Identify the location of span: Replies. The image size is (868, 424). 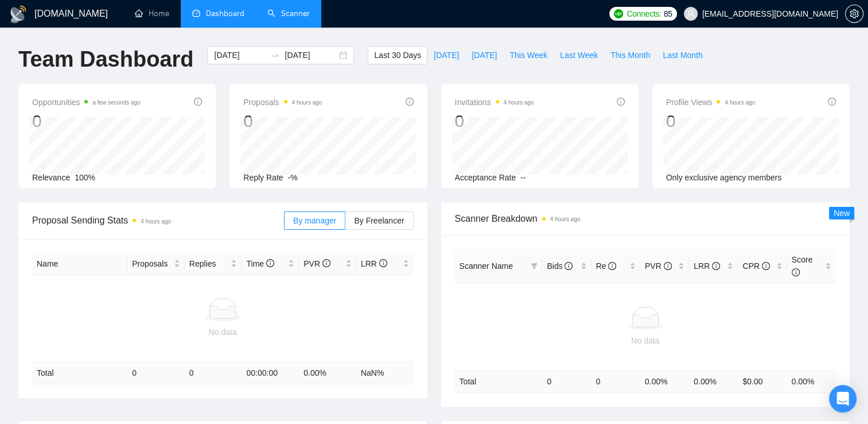
(209, 264).